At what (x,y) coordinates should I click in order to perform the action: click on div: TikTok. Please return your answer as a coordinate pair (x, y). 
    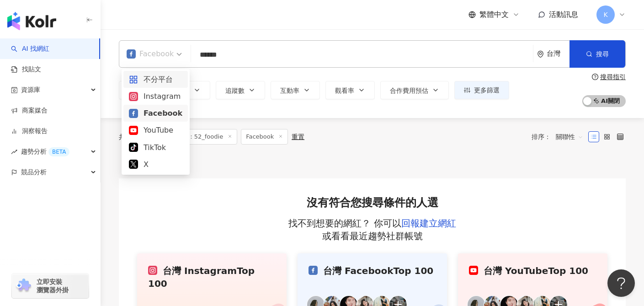
    Looking at the image, I should click on (156, 147).